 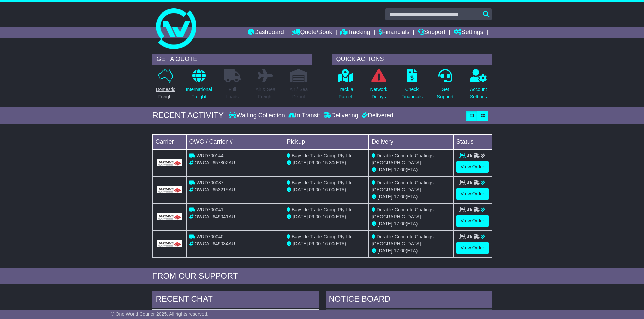 I want to click on a: Dashboard, so click(x=266, y=32).